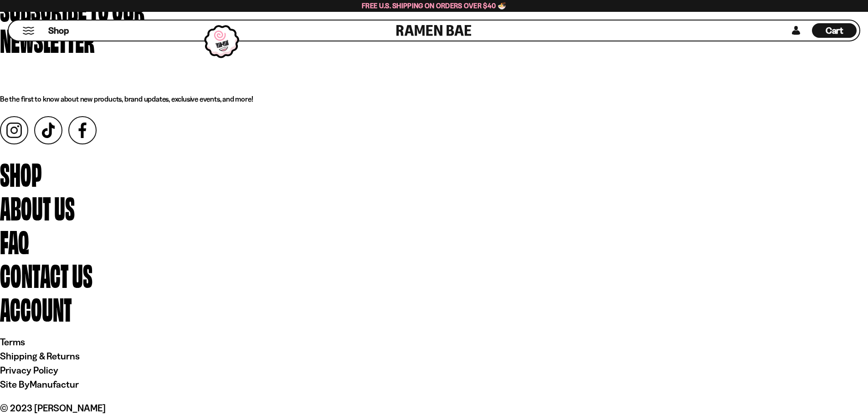  What do you see at coordinates (28, 30) in the screenshot?
I see `button: Mobile Menu Trigger` at bounding box center [28, 30].